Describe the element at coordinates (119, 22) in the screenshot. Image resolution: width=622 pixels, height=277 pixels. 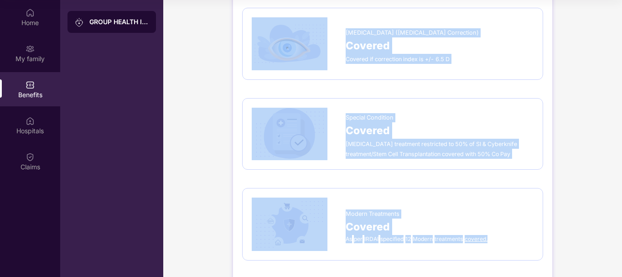
I see `div: GROUP HEALTH INSURANCE` at that location.